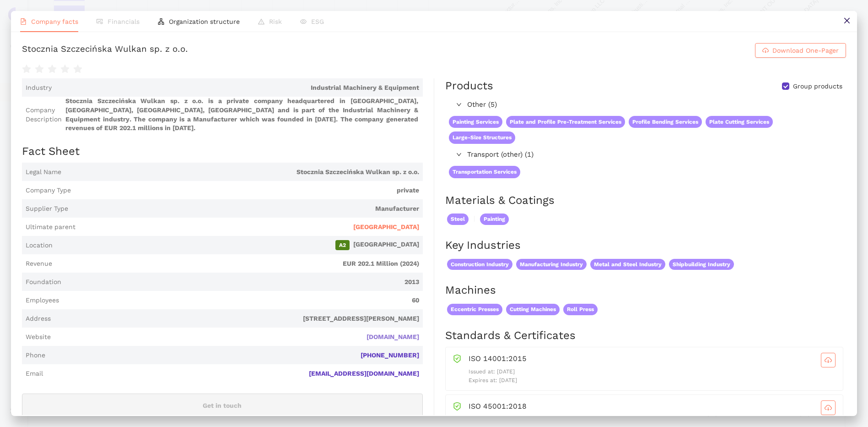  I want to click on span: Plate Cutting Services, so click(739, 122).